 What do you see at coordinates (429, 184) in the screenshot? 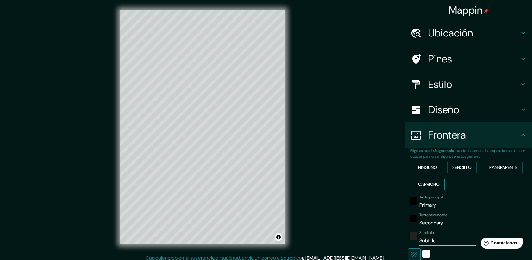
I see `font: Capricho` at bounding box center [429, 184].